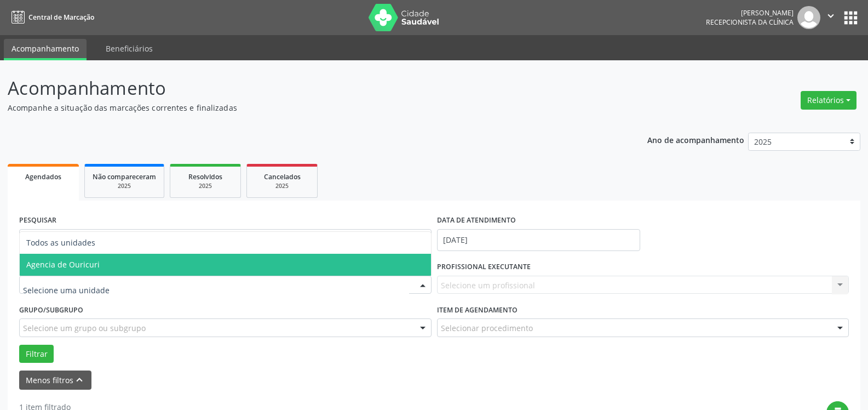 This screenshot has width=868, height=410. I want to click on label: PESQUISAR, so click(38, 220).